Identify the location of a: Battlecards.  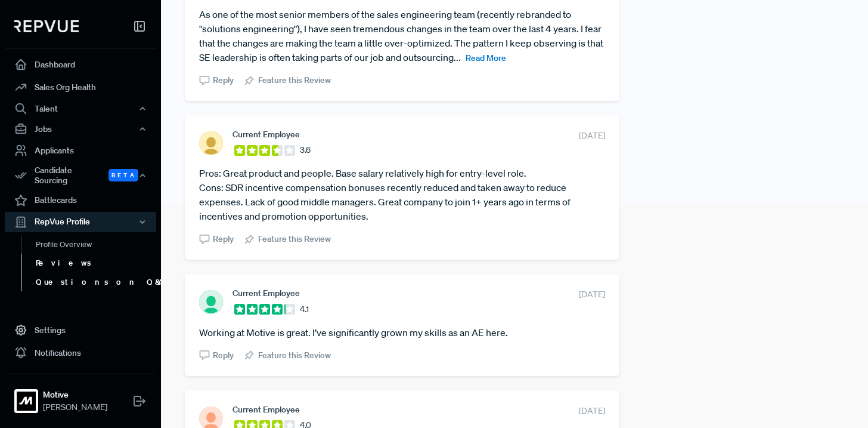
(81, 201).